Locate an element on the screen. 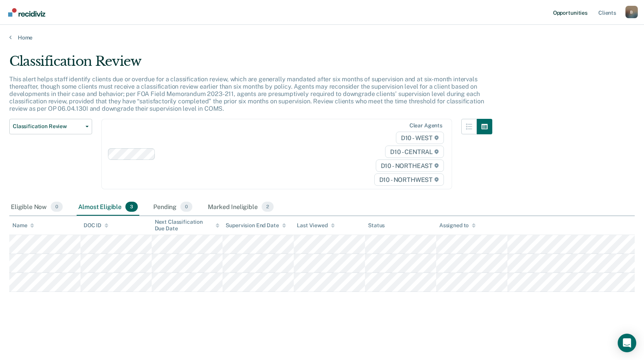 Image resolution: width=644 pixels, height=360 pixels. div: Classification Review is located at coordinates (251, 64).